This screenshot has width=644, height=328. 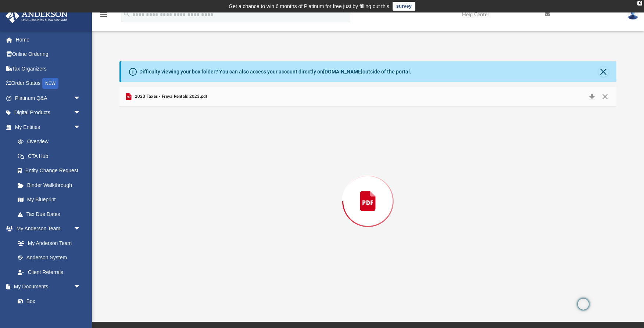 I want to click on a: Order StatusNEW, so click(x=48, y=83).